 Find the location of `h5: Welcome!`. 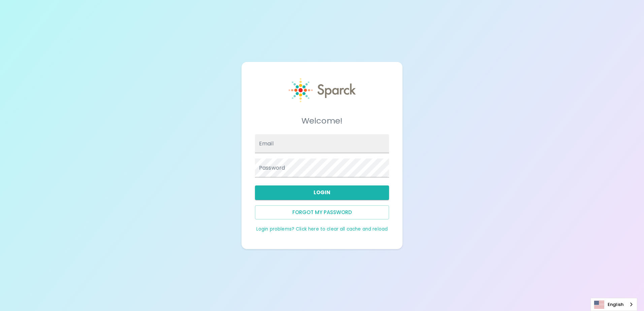

h5: Welcome! is located at coordinates (322, 121).